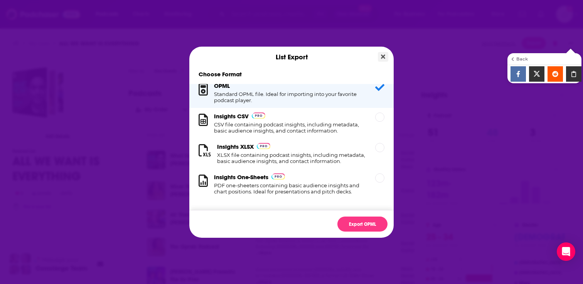  I want to click on button: Close, so click(383, 57).